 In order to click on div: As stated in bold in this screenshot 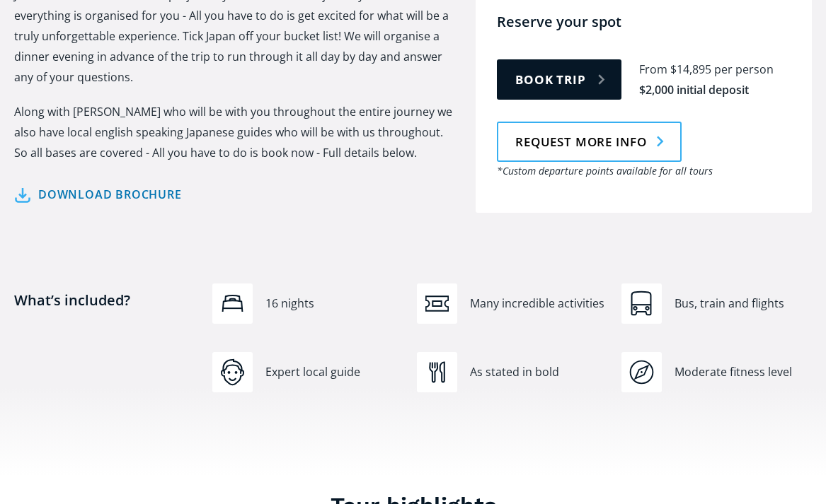, I will do `click(538, 373)`.